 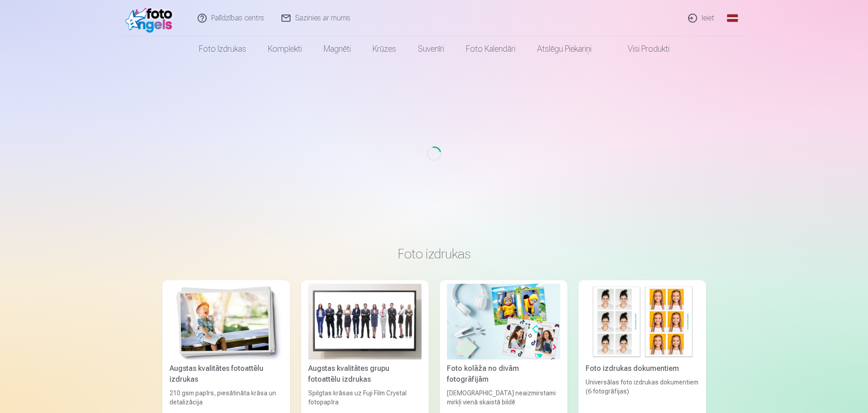 What do you see at coordinates (641, 49) in the screenshot?
I see `a: Visi produkti` at bounding box center [641, 49].